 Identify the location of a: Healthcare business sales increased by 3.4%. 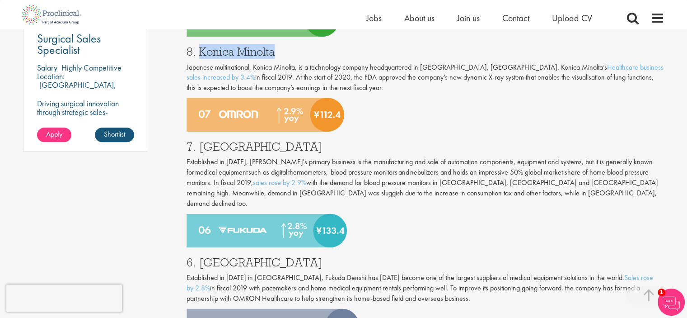
(425, 72).